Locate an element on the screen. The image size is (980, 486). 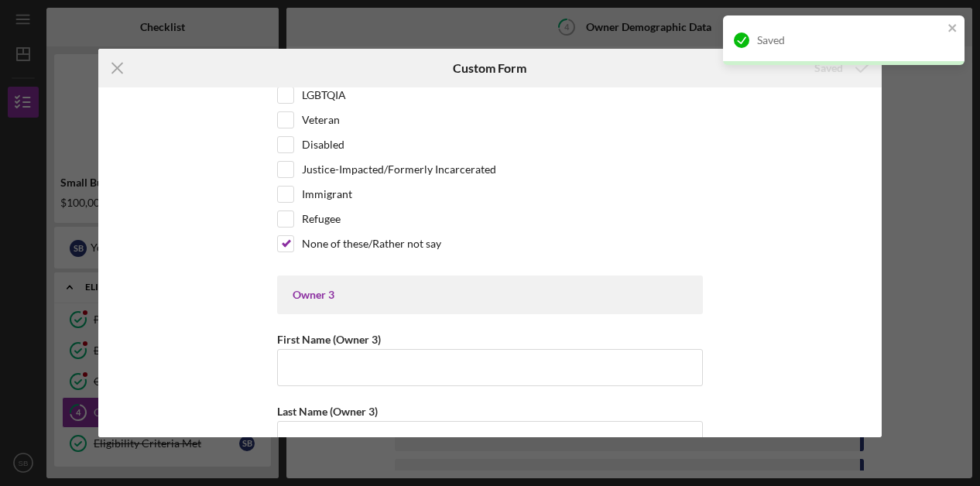
div: Owner 3 is located at coordinates (490, 295).